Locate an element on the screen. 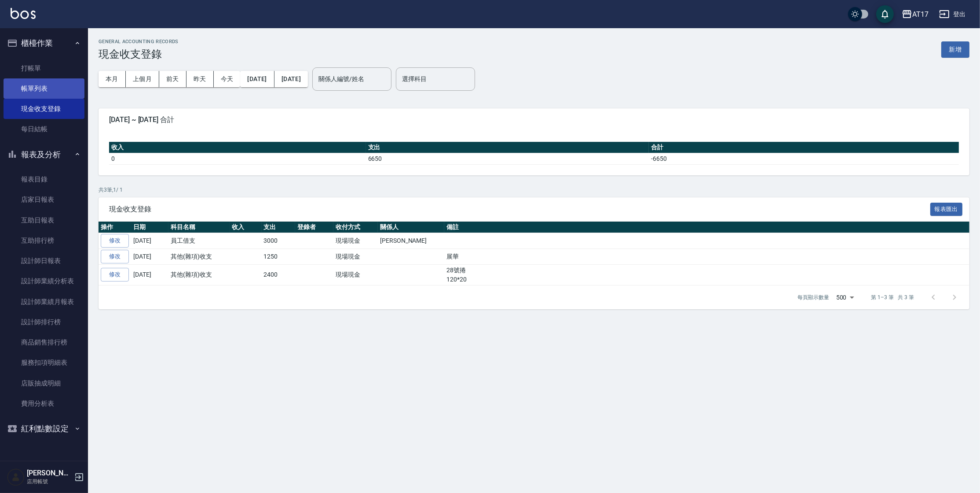  th: 科目名稱 is located at coordinates (199, 227).